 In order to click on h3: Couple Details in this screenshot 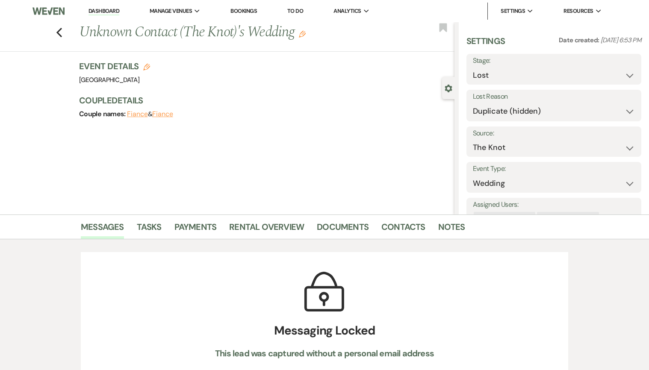, I will do `click(263, 101)`.